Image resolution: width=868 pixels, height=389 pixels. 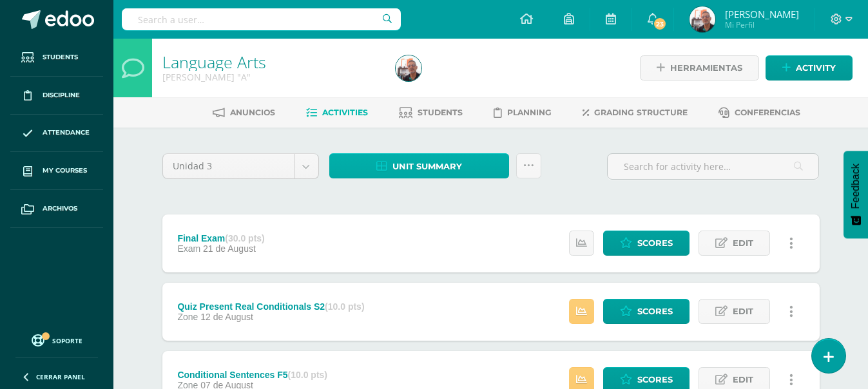 I want to click on a: Discipline, so click(x=57, y=95).